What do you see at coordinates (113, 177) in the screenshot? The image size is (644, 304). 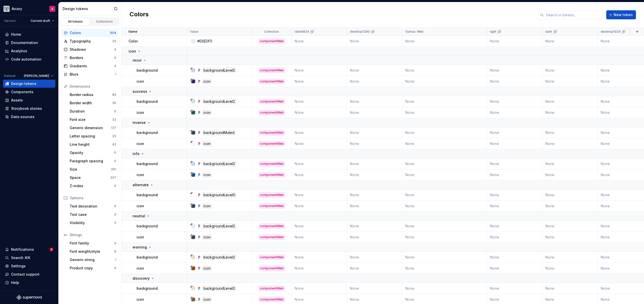 I see `div: 307` at bounding box center [113, 177].